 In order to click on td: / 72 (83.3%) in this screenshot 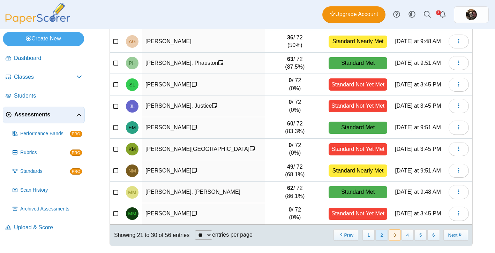, I will do `click(295, 128)`.